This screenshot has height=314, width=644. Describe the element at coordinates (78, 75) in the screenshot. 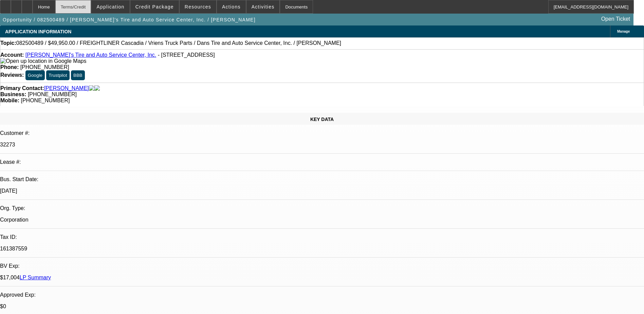

I see `button: BBB` at that location.